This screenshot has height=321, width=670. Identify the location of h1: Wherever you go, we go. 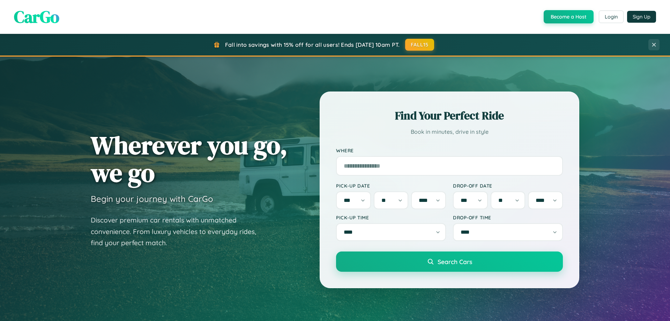
(189, 159).